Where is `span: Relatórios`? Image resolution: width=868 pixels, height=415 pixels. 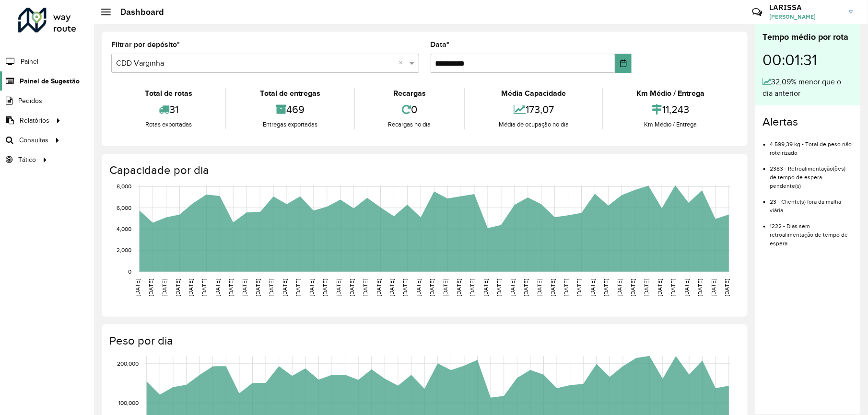
span: Relatórios is located at coordinates (35, 121).